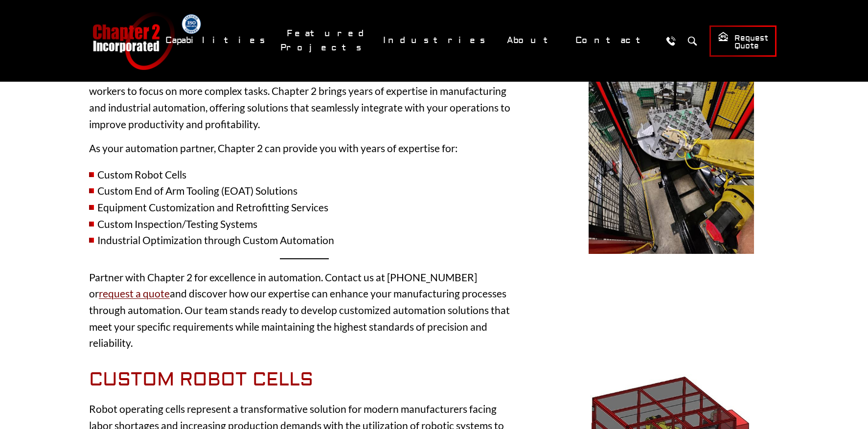 Image resolution: width=868 pixels, height=429 pixels. Describe the element at coordinates (612, 40) in the screenshot. I see `a: Contact` at that location.